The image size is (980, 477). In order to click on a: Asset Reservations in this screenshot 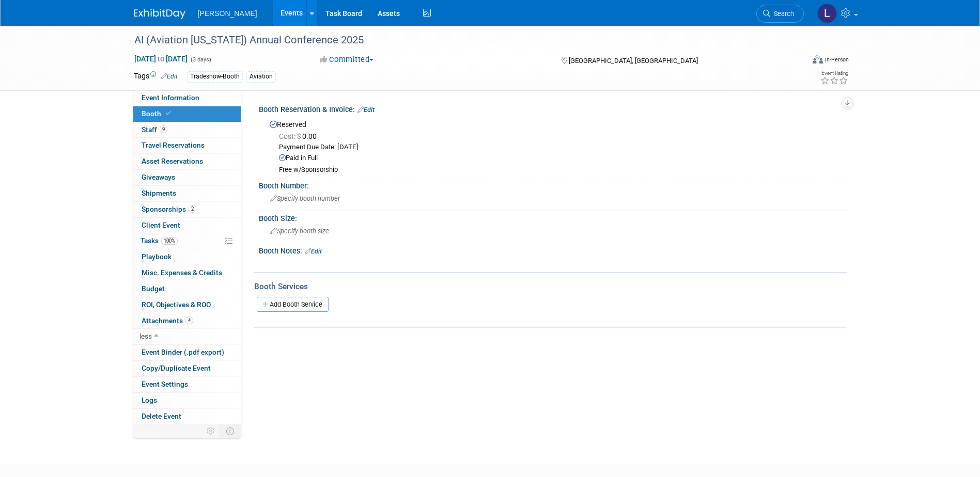, I will do `click(187, 161)`.